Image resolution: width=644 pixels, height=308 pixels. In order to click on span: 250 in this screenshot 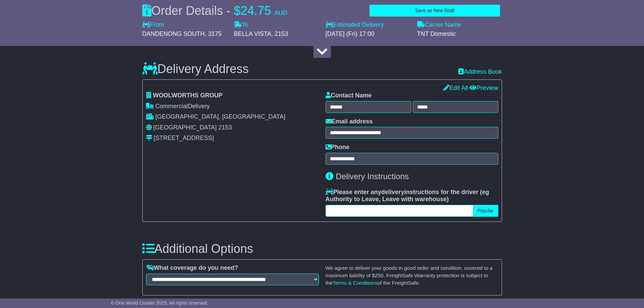, I will do `click(379, 275)`.